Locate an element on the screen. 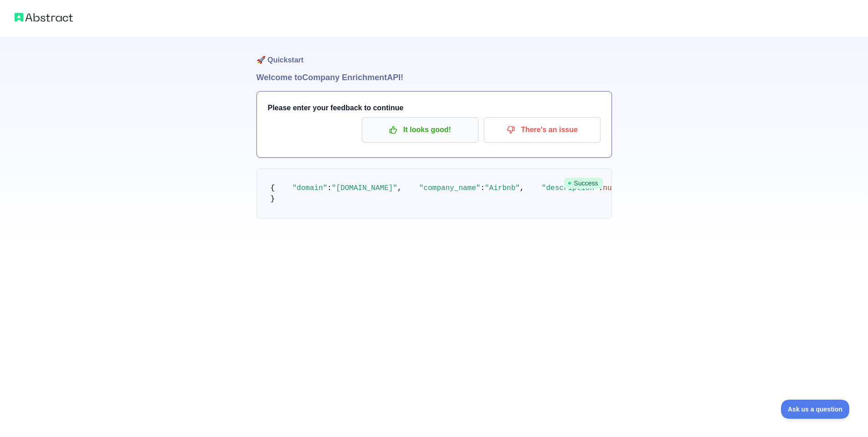 This screenshot has width=868, height=437. p: There's an issue is located at coordinates (542, 130).